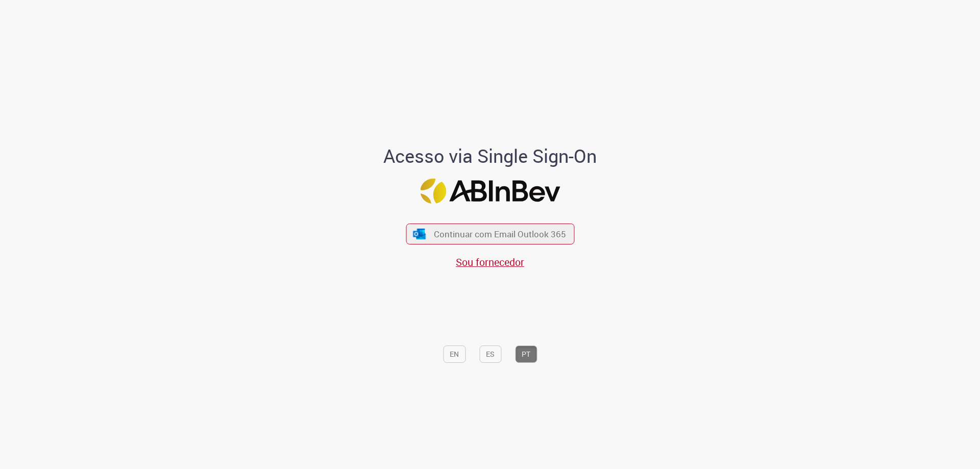 This screenshot has height=469, width=980. What do you see at coordinates (490, 354) in the screenshot?
I see `button: ES` at bounding box center [490, 354].